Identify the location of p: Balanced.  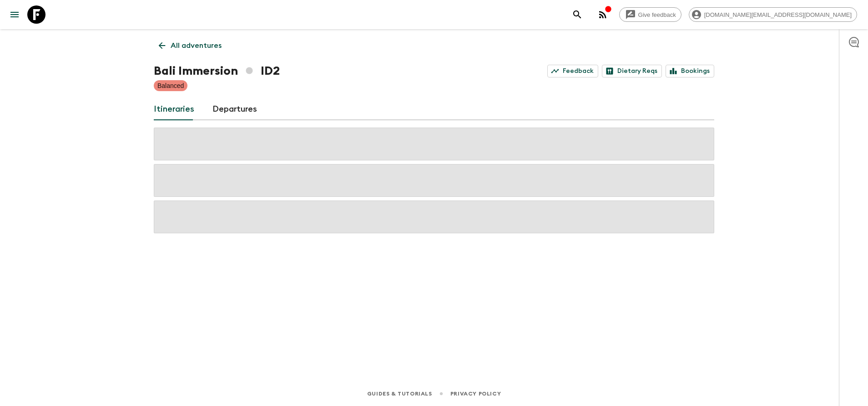
(171, 85).